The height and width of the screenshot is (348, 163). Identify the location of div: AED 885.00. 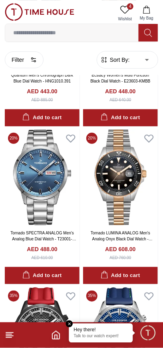
(42, 100).